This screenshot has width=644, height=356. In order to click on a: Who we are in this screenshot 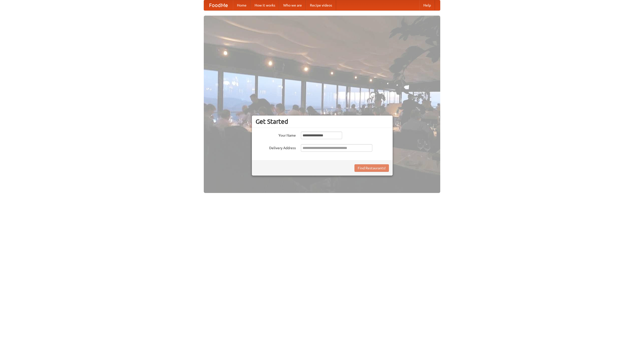, I will do `click(293, 5)`.